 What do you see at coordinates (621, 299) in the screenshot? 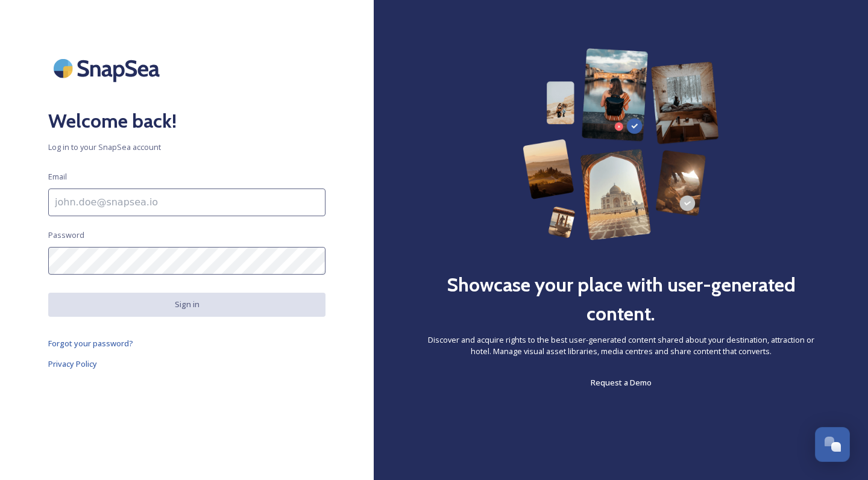
I see `h2: Showcase your place with user-generated content.` at bounding box center [621, 299].